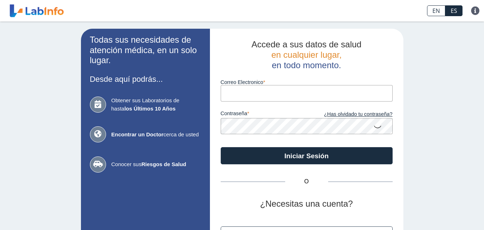 Image resolution: width=484 pixels, height=230 pixels. I want to click on span: cerca de usted, so click(156, 134).